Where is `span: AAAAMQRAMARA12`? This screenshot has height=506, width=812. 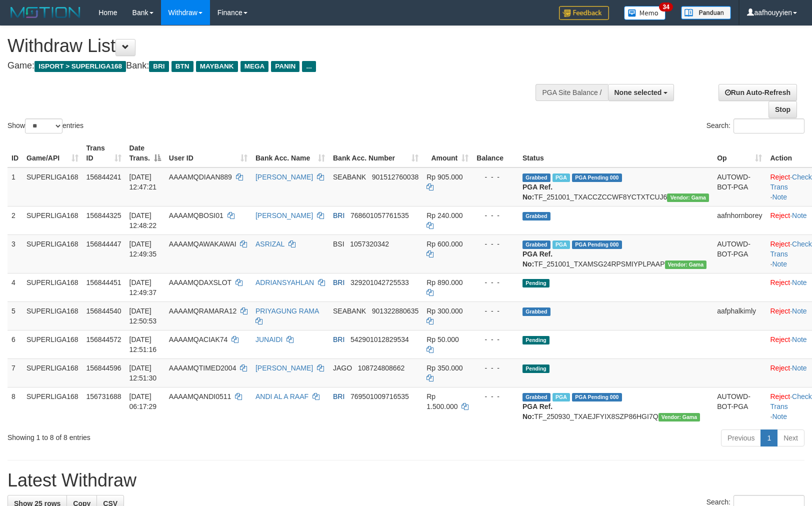
span: AAAAMQRAMARA12 is located at coordinates (202, 311).